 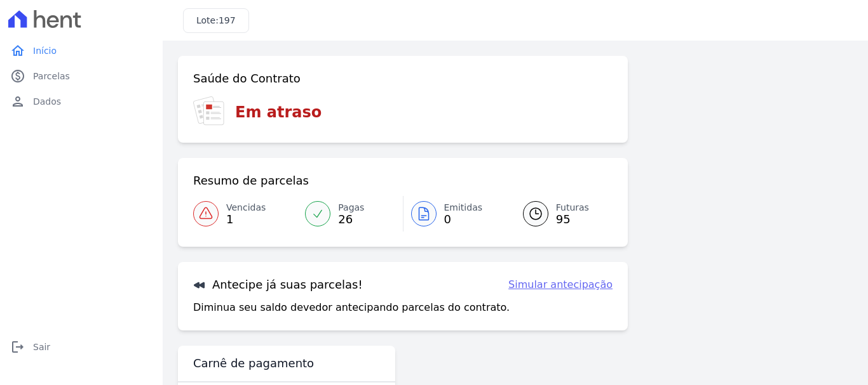 What do you see at coordinates (350, 208) in the screenshot?
I see `span: Pagas` at bounding box center [350, 208].